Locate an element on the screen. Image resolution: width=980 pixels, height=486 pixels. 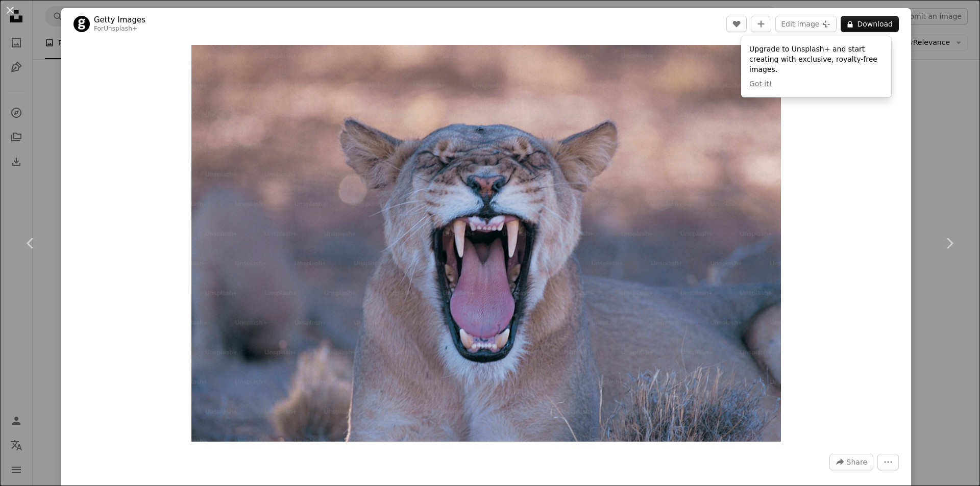
a: Getty Images is located at coordinates (120, 20).